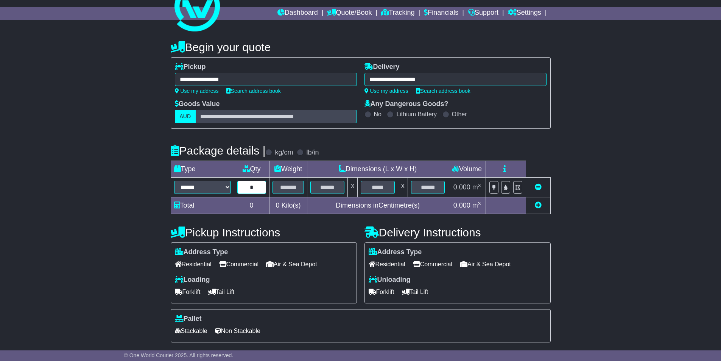 Image resolution: width=721 pixels, height=361 pixels. What do you see at coordinates (538, 205) in the screenshot?
I see `a: Add new item` at bounding box center [538, 205].